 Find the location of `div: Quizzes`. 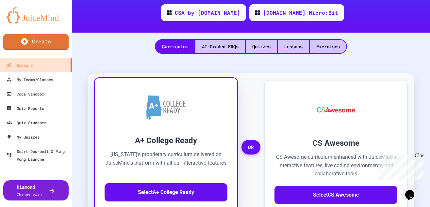

div: Quizzes is located at coordinates (261, 46).